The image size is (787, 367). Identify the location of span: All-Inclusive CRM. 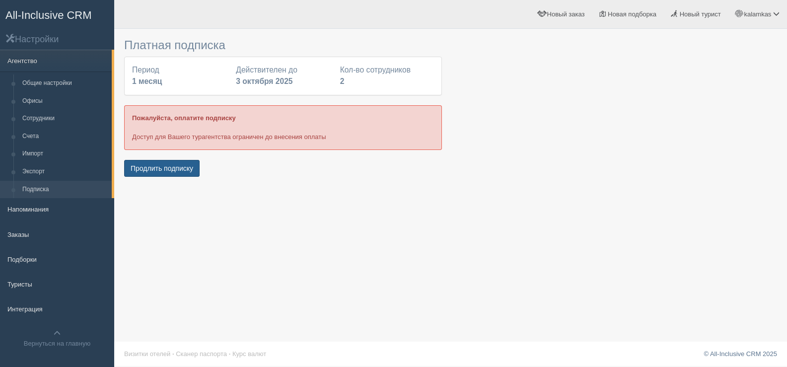
(49, 15).